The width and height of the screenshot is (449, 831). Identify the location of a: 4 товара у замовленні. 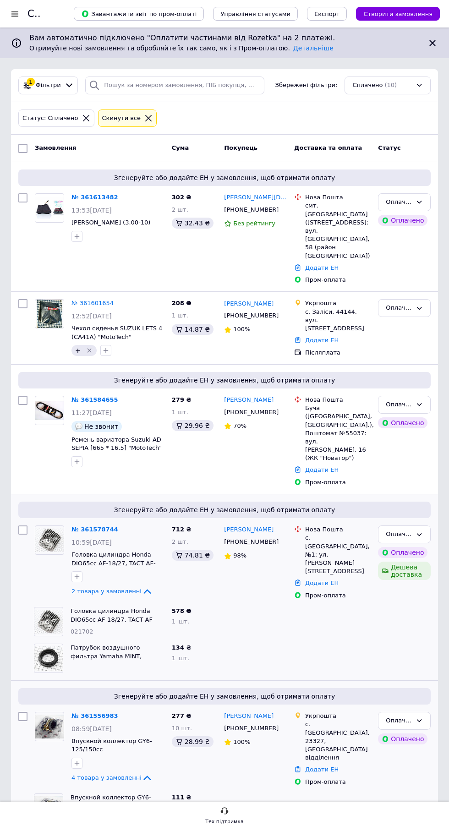
(112, 777).